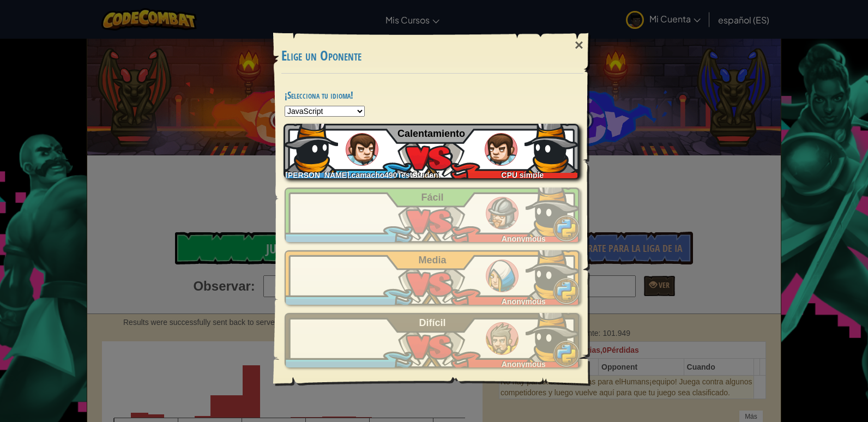 The width and height of the screenshot is (868, 422). I want to click on img: humans_ladder_medium.png, so click(502, 276).